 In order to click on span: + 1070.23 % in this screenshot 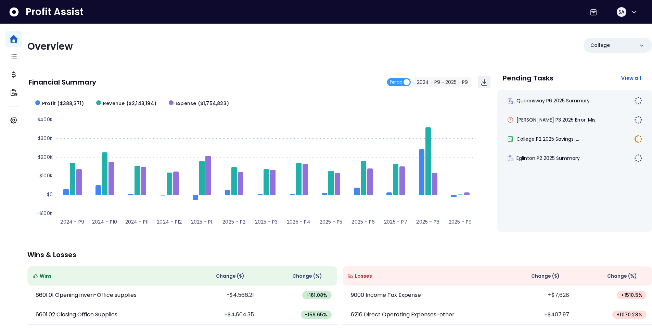, I will do `click(629, 314)`.